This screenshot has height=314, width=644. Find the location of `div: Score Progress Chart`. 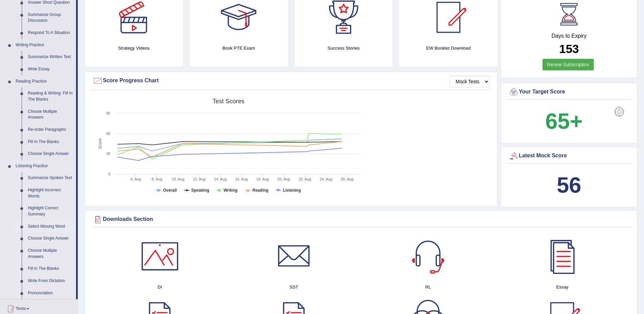

div: Score Progress Chart is located at coordinates (291, 80).